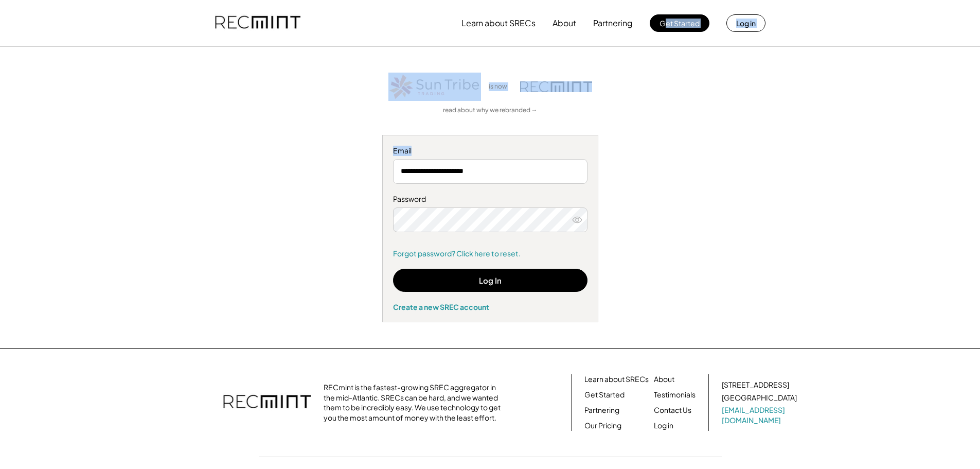 The image size is (980, 469). What do you see at coordinates (602, 410) in the screenshot?
I see `a: Partnering` at bounding box center [602, 410].